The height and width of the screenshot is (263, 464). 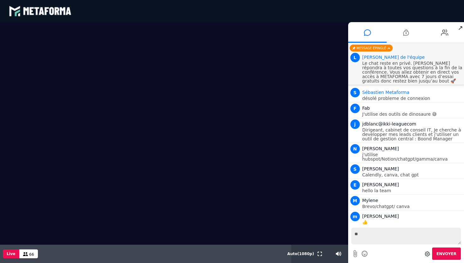 What do you see at coordinates (389, 124) in the screenshot?
I see `span: jdblanc@ikki-leaguecom` at bounding box center [389, 124].